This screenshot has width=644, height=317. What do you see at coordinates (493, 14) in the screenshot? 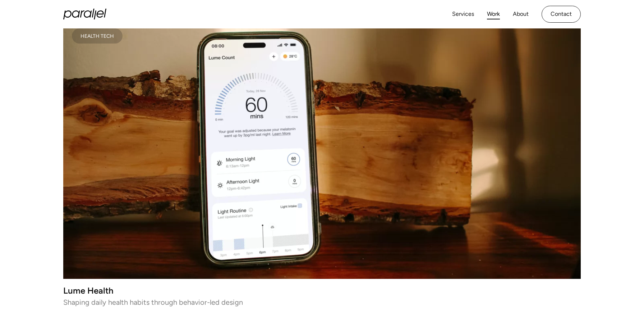
I see `a: Work` at bounding box center [493, 14].